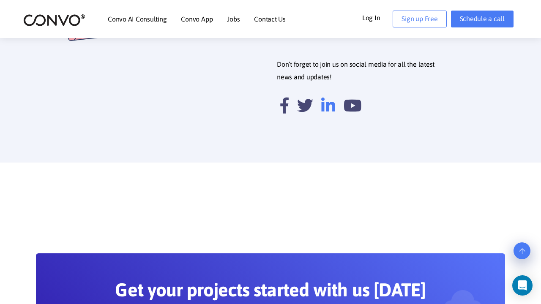 The height and width of the screenshot is (304, 541). I want to click on a: Jobs, so click(233, 19).